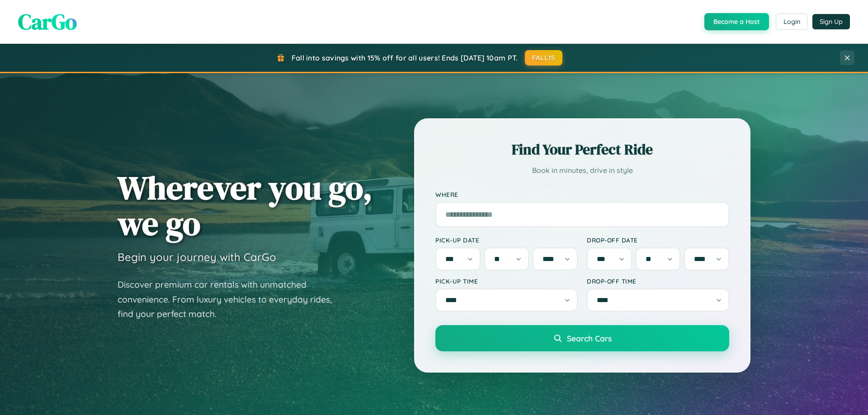 The height and width of the screenshot is (415, 868). What do you see at coordinates (544, 58) in the screenshot?
I see `button: FALL15` at bounding box center [544, 58].